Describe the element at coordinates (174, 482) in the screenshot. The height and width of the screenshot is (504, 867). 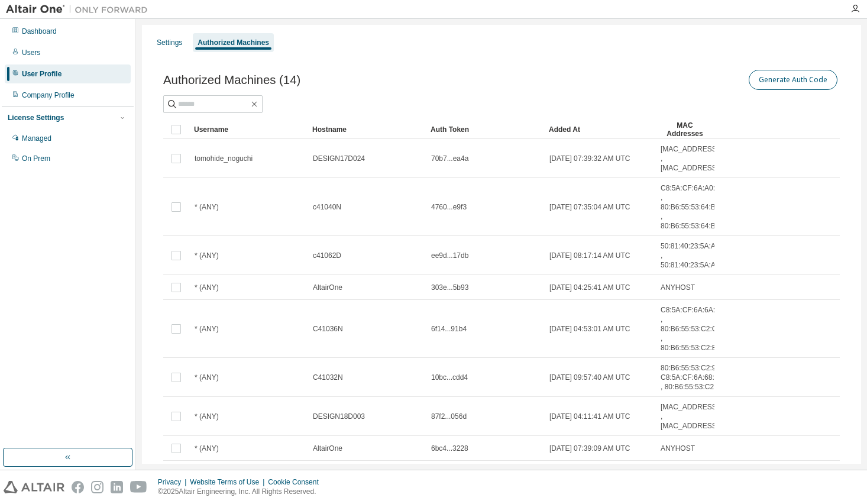
I see `div: Privacy` at that location.